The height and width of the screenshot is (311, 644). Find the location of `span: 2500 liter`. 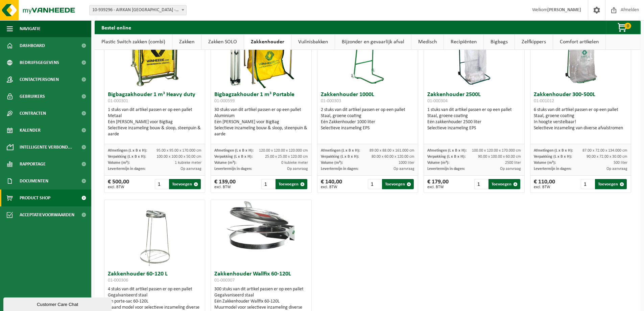

span: 2500 liter is located at coordinates (513, 163).